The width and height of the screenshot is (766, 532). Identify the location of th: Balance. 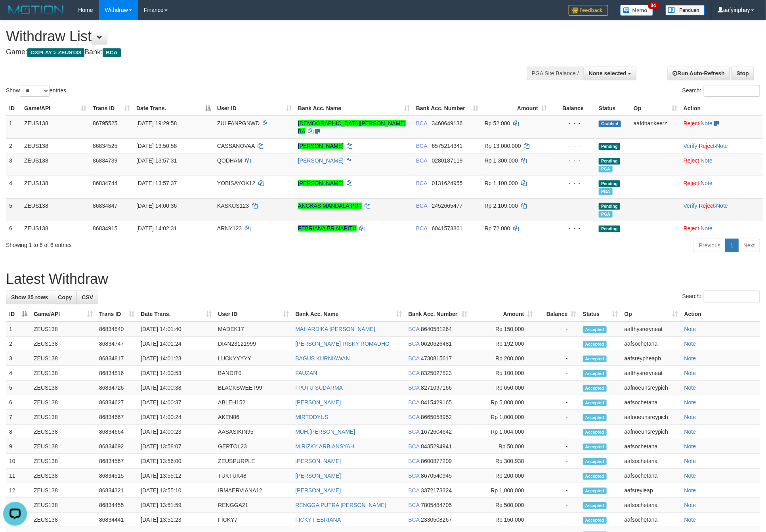
(573, 108).